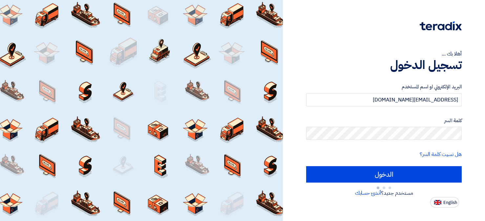  Describe the element at coordinates (368, 193) in the screenshot. I see `a: أنشئ حسابك` at that location.